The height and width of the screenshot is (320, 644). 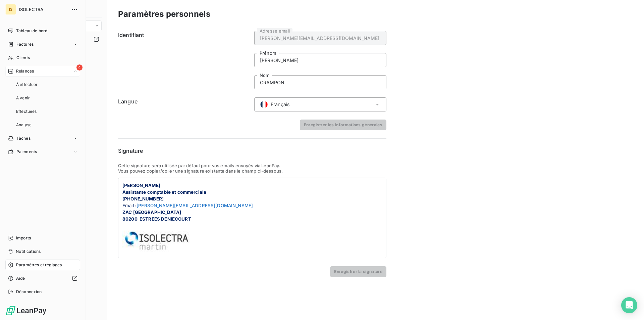 What do you see at coordinates (79, 67) in the screenshot?
I see `span: 4` at bounding box center [79, 67].